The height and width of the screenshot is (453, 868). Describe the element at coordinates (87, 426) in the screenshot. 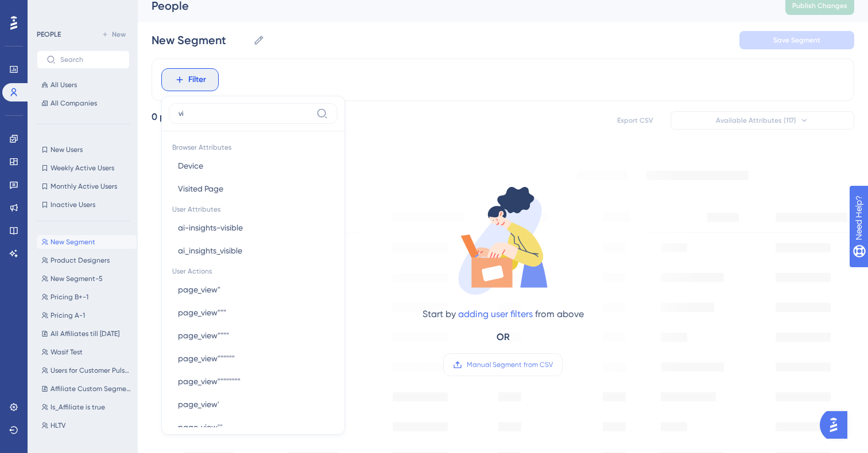

I see `button: HLTV` at that location.